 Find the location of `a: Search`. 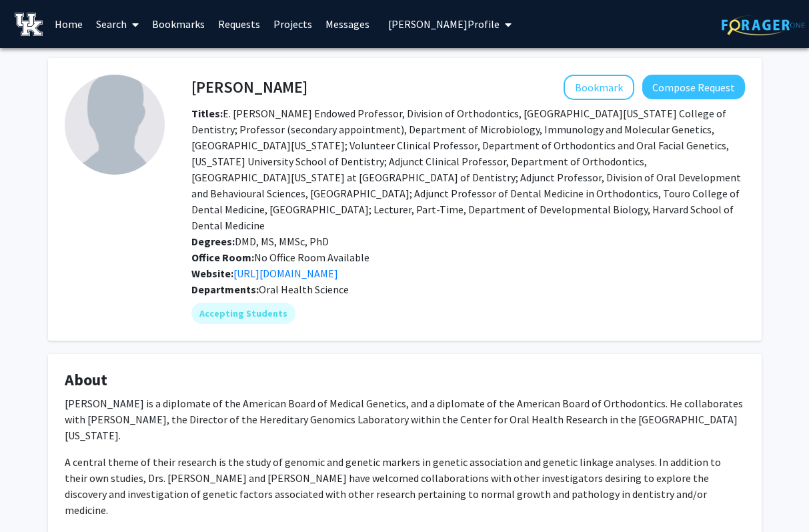

a: Search is located at coordinates (118, 24).